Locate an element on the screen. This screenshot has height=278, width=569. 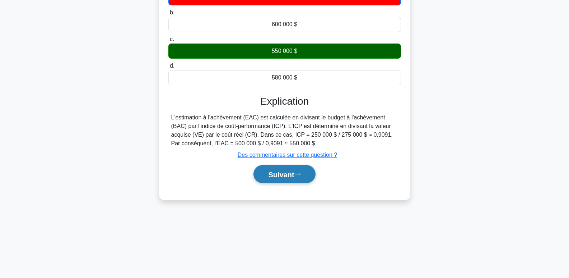
font: d. is located at coordinates (172, 65).